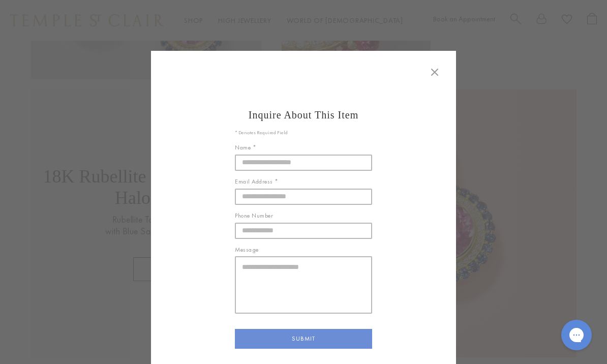 The image size is (607, 364). What do you see at coordinates (304, 250) in the screenshot?
I see `label: Message` at bounding box center [304, 250].